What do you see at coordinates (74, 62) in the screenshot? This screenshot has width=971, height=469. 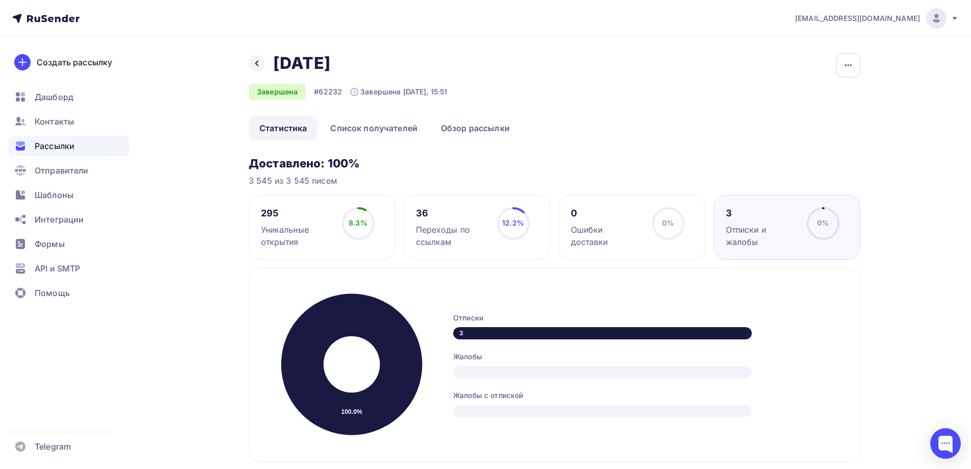 I see `div: Создать рассылку` at bounding box center [74, 62].